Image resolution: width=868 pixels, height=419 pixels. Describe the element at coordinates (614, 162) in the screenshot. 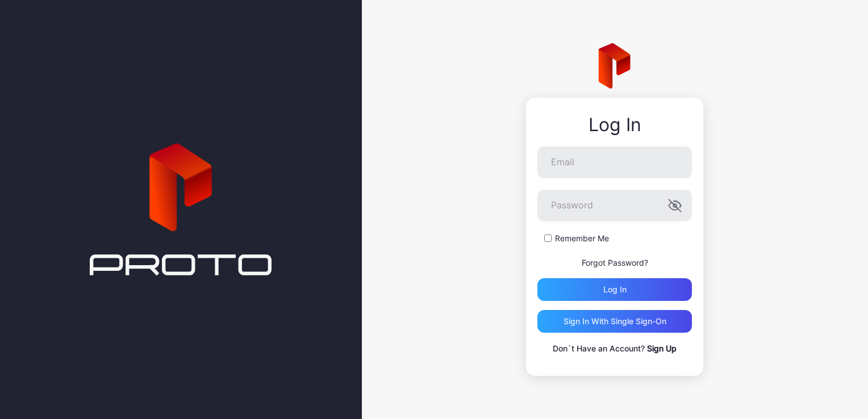

I see `input: Email` at that location.